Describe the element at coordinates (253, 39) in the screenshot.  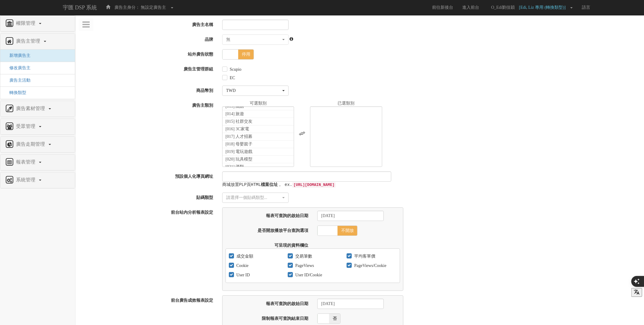
I see `div: 無` at that location.